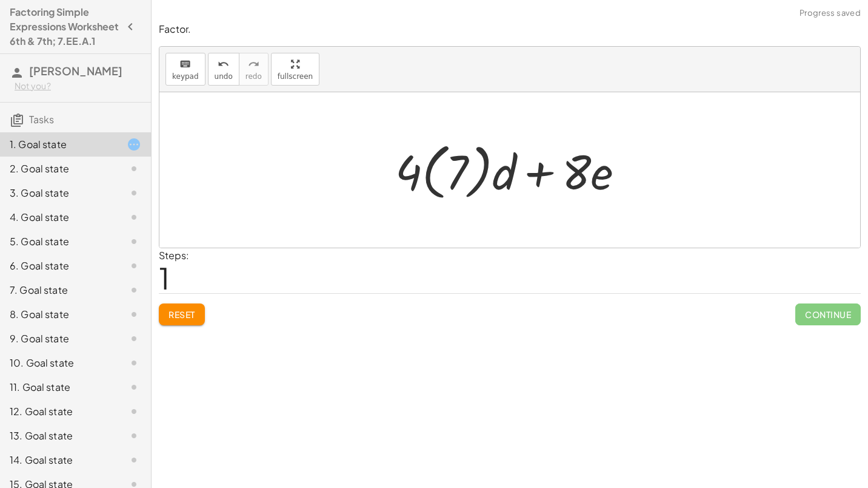  Describe the element at coordinates (295, 69) in the screenshot. I see `button: fullscreen` at that location.